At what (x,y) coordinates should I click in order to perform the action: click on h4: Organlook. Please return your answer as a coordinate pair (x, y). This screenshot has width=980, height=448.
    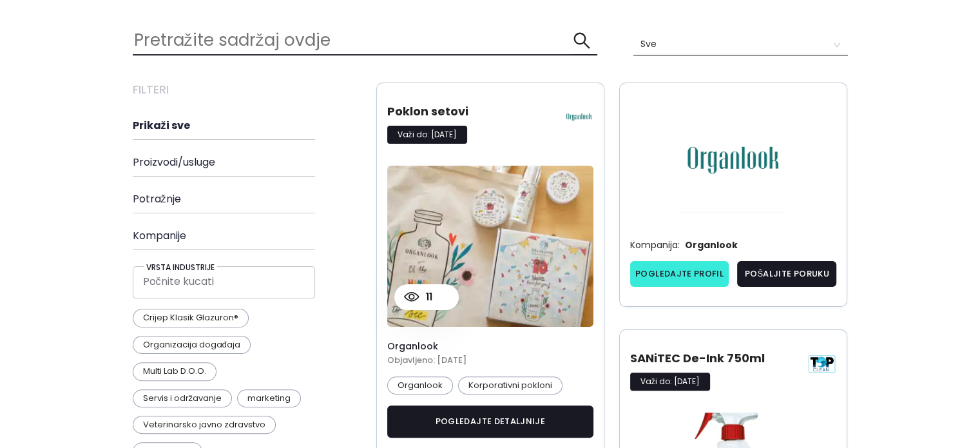
    Looking at the image, I should click on (490, 346).